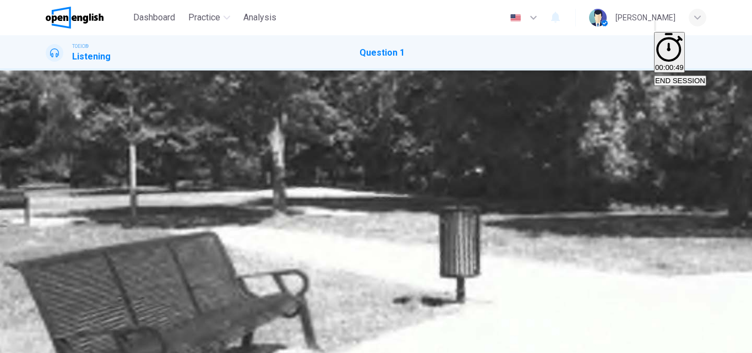 This screenshot has width=752, height=353. Describe the element at coordinates (260, 18) in the screenshot. I see `span: Analysis` at that location.